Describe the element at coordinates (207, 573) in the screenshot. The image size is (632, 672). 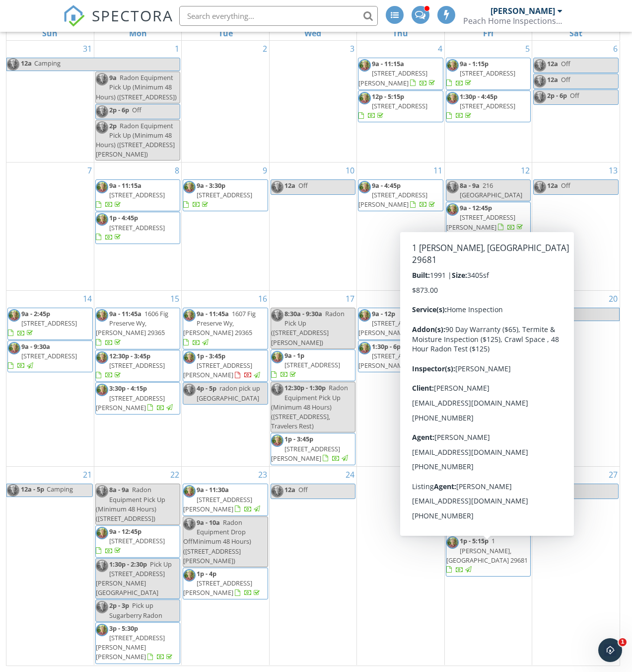
I see `span: 1p - 4p` at that location.